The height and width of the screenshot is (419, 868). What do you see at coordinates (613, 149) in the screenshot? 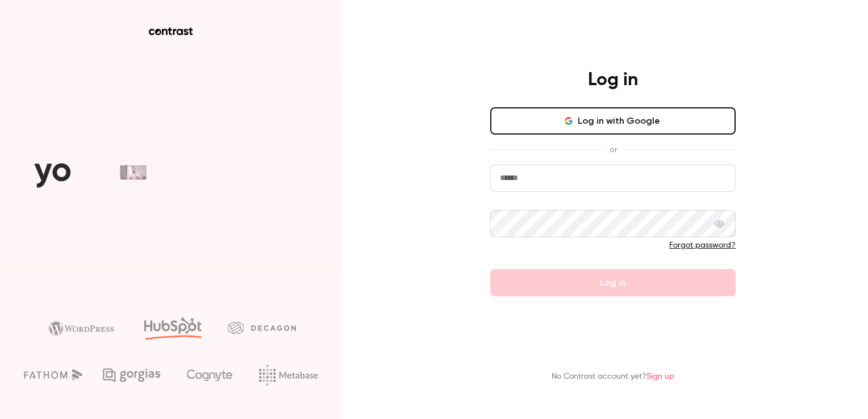
I see `span: or` at bounding box center [613, 149].